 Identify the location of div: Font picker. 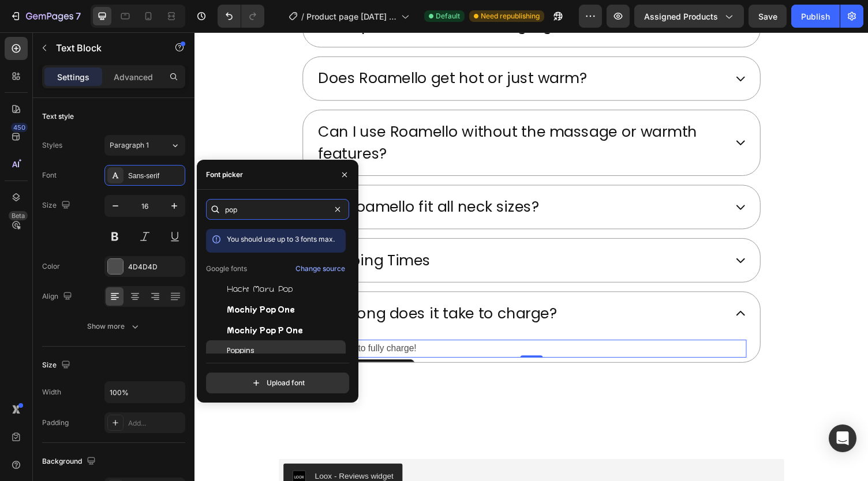
(225, 175).